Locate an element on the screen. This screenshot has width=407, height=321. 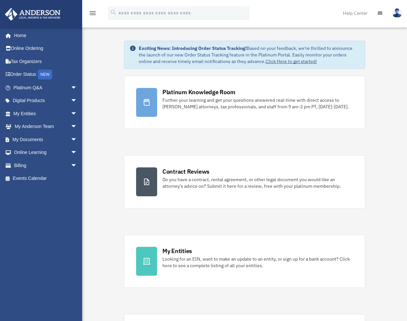
a: My Entities Looking for an EIN, want to make an update to an entity, or sign up for a bank accoun... is located at coordinates (244, 261).